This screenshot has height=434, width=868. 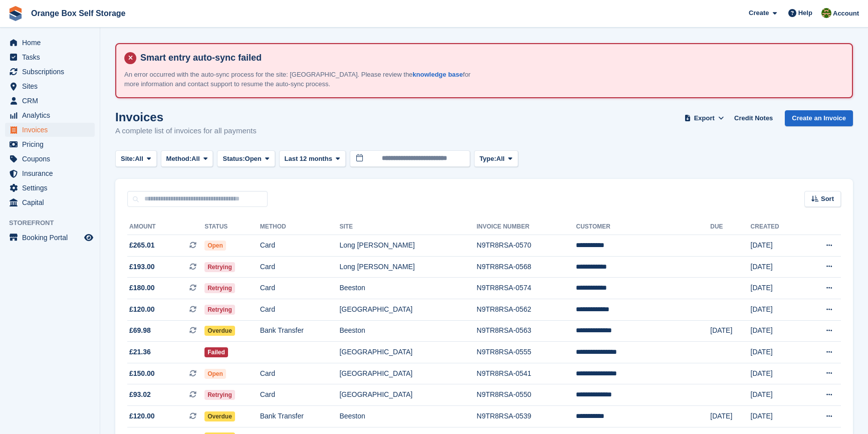 I want to click on a: knowledge base, so click(x=437, y=74).